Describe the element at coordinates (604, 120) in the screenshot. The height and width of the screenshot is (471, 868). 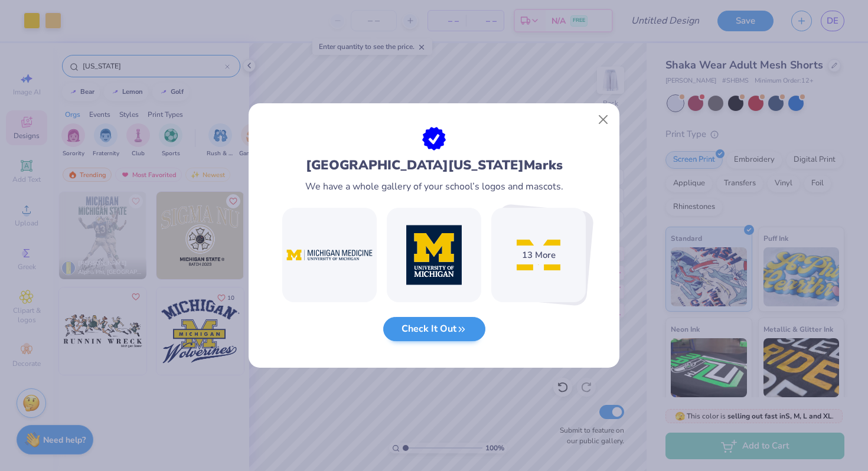
I see `button: Close` at that location.